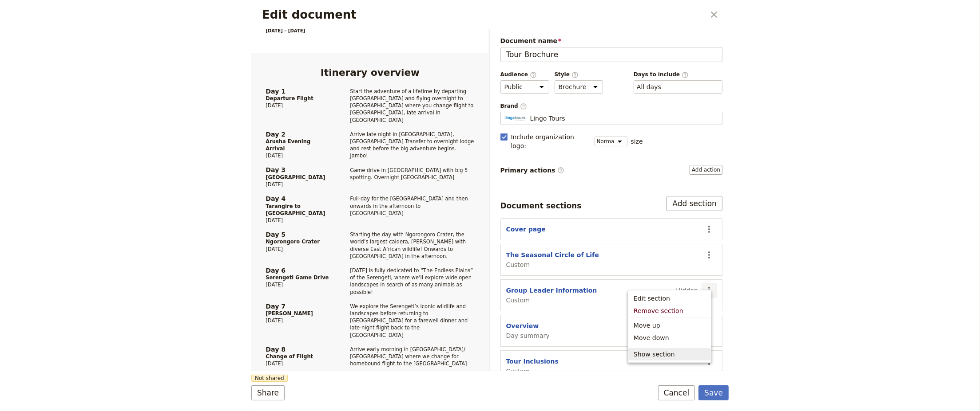  Describe the element at coordinates (298, 199) in the screenshot. I see `span: Day 4` at that location.